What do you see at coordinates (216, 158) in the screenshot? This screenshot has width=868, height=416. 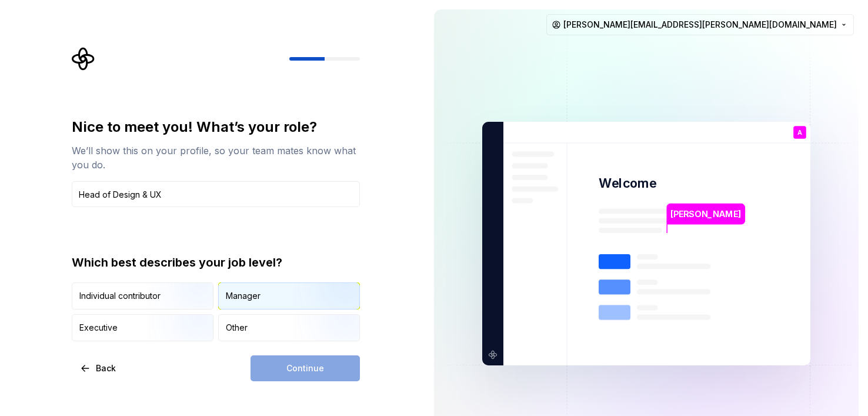 I see `div: We’ll show this on your profile, so your team mates know what you do.` at bounding box center [216, 158].